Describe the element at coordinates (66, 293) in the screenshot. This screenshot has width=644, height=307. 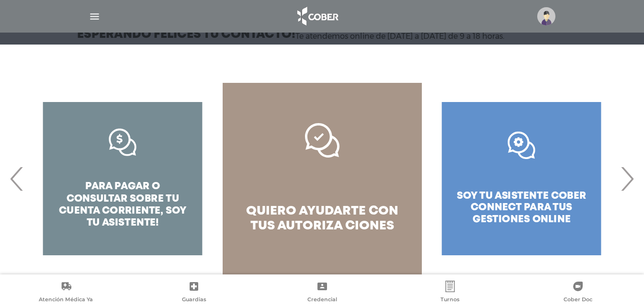
I see `a: Atención Médica Ya` at that location.